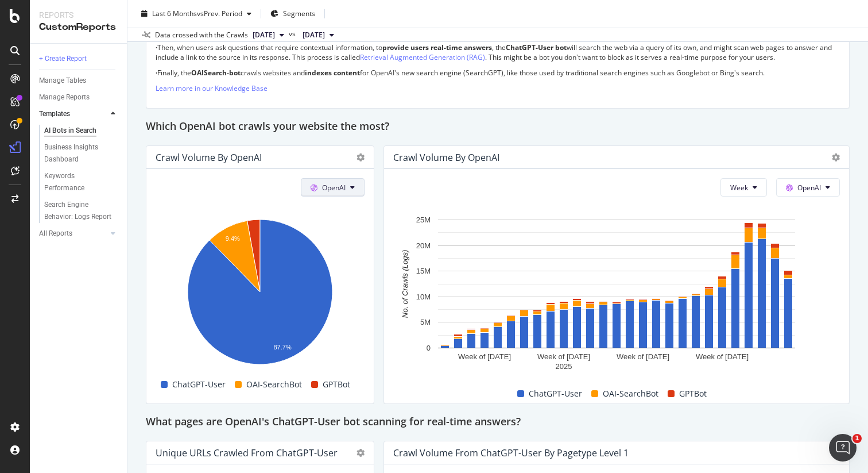 The image size is (868, 473). Describe the element at coordinates (78, 211) in the screenshot. I see `div: Search Engine Behavior: Logs Report` at that location.